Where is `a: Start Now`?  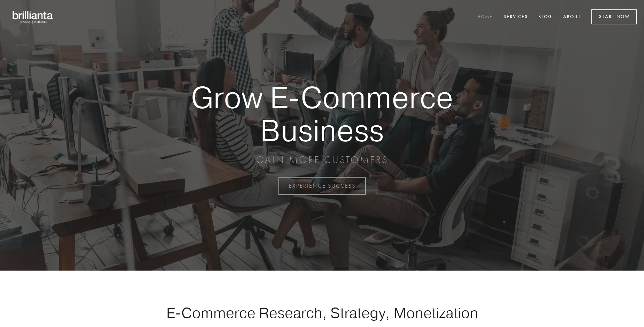
a: Start Now is located at coordinates (614, 17).